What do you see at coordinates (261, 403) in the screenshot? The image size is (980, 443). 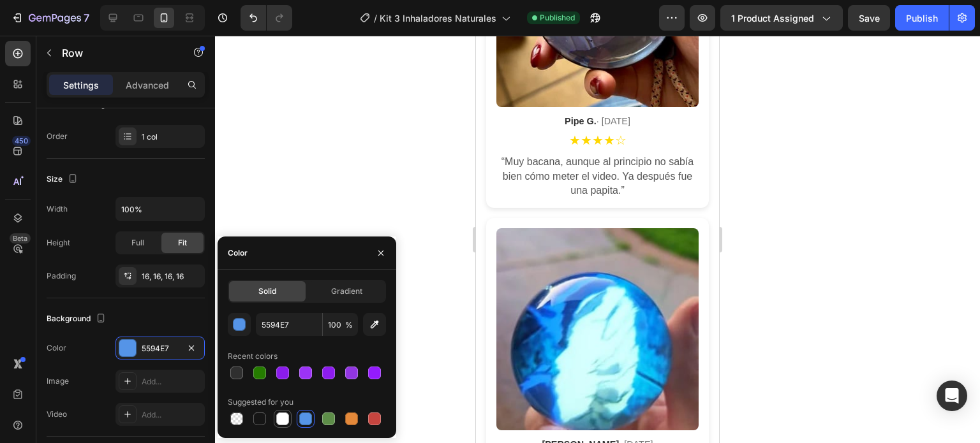 I see `div: Suggested for you` at bounding box center [261, 403].